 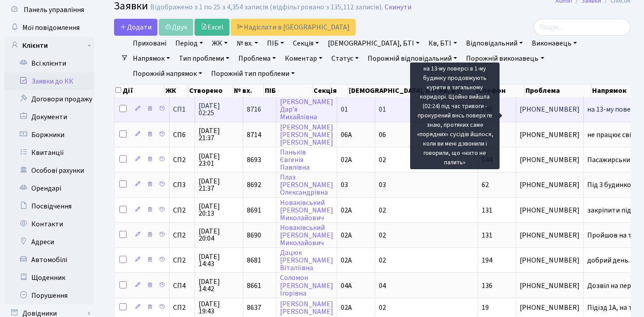 I want to click on span: 8681, so click(x=254, y=261).